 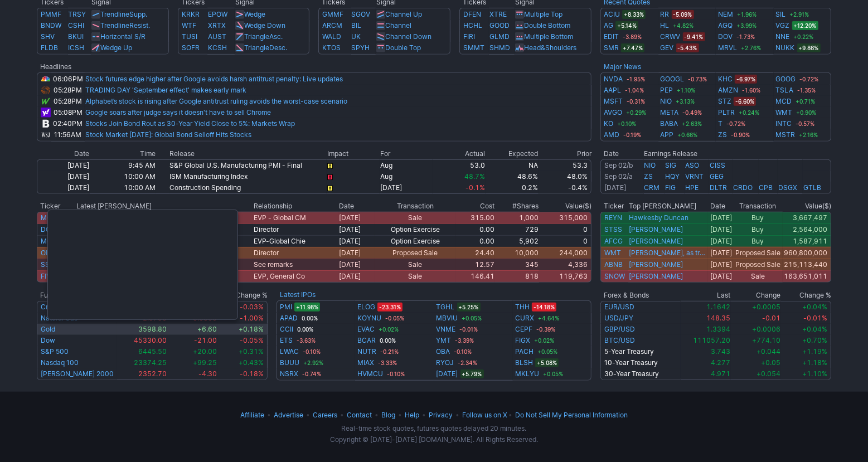 What do you see at coordinates (404, 14) in the screenshot?
I see `a: Channel Up` at bounding box center [404, 14].